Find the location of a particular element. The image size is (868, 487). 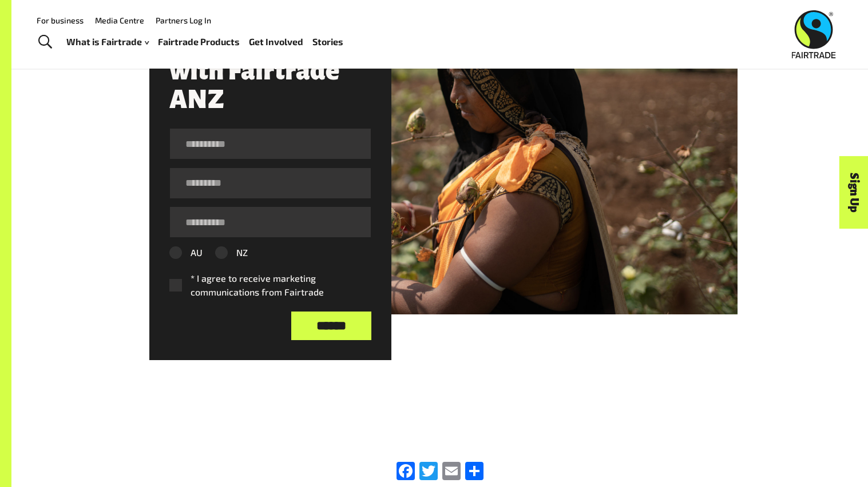

a: Share is located at coordinates (474, 472).